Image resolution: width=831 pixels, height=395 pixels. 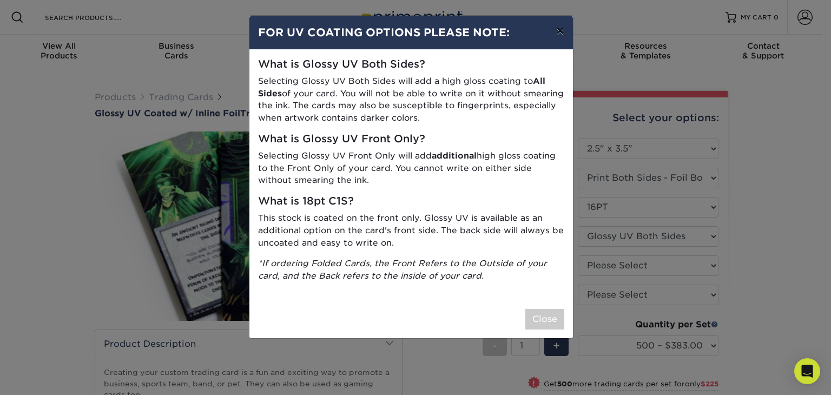 I want to click on button: Close, so click(x=545, y=319).